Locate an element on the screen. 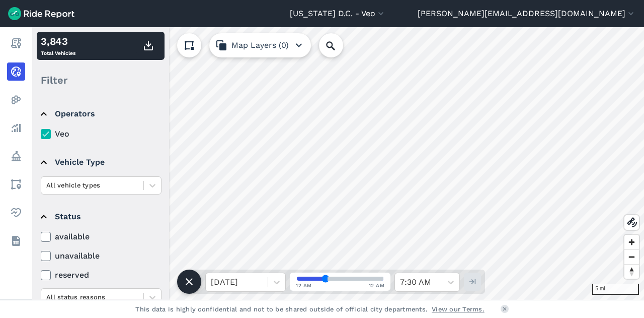 The width and height of the screenshot is (644, 318). input: Search Location or Vehicles is located at coordinates (339, 45).